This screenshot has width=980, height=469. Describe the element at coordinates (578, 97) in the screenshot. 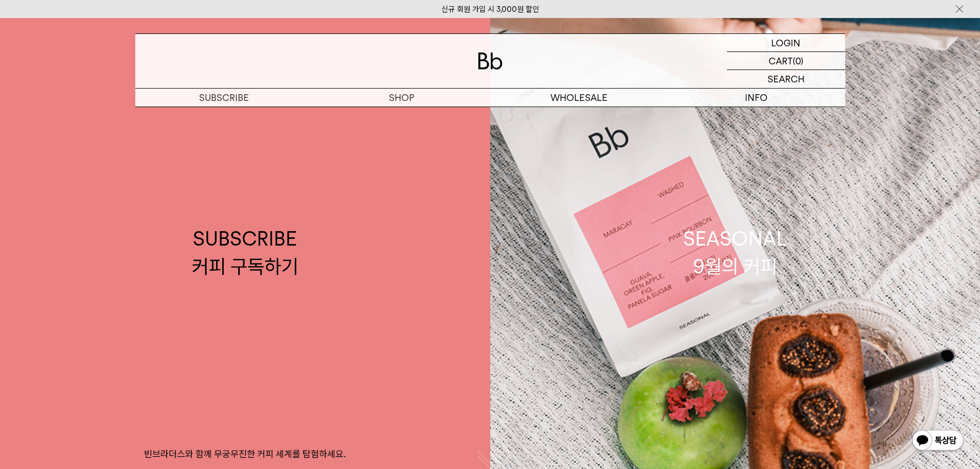

I see `p: WHOLESALE` at that location.